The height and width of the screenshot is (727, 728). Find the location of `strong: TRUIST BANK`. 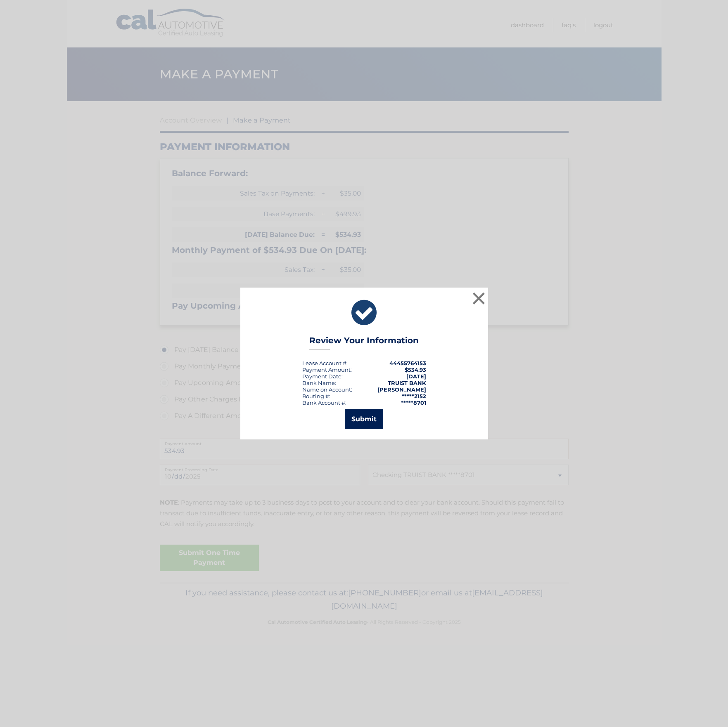

strong: TRUIST BANK is located at coordinates (407, 383).